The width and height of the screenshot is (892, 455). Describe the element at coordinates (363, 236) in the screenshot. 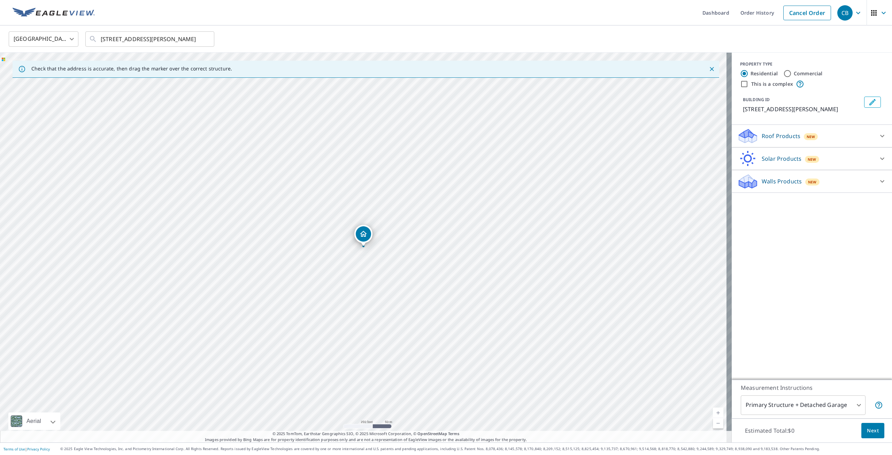

I see `div: Dropped pin, building 1, Residential property, 10789 Bradford Rd Littleton, CO 80127` at that location.